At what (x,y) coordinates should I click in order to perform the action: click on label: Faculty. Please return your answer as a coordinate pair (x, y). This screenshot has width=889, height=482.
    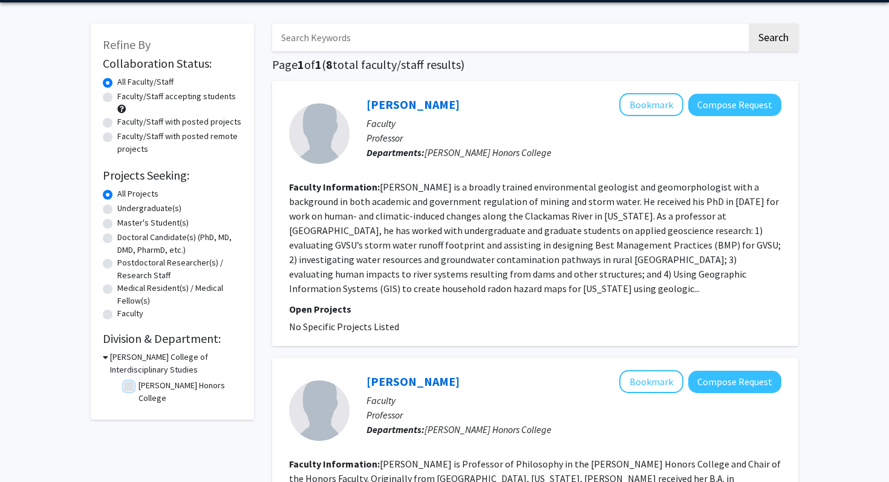
    Looking at the image, I should click on (130, 313).